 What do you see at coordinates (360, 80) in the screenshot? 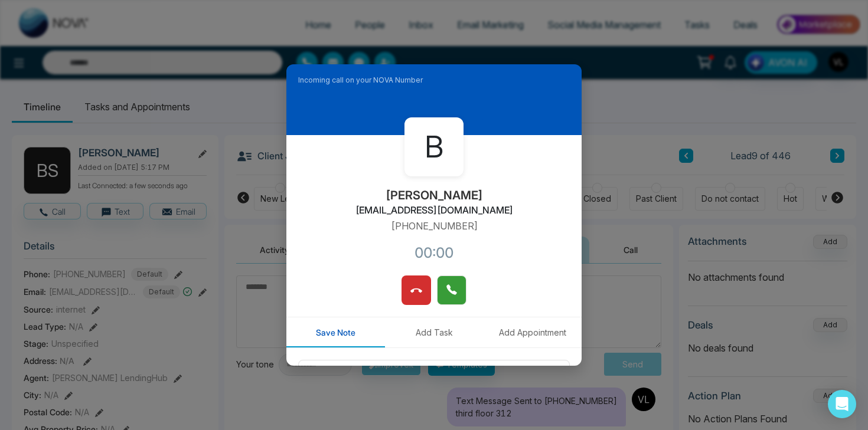
I see `span: Incoming call on your NOVA Number` at bounding box center [360, 80].